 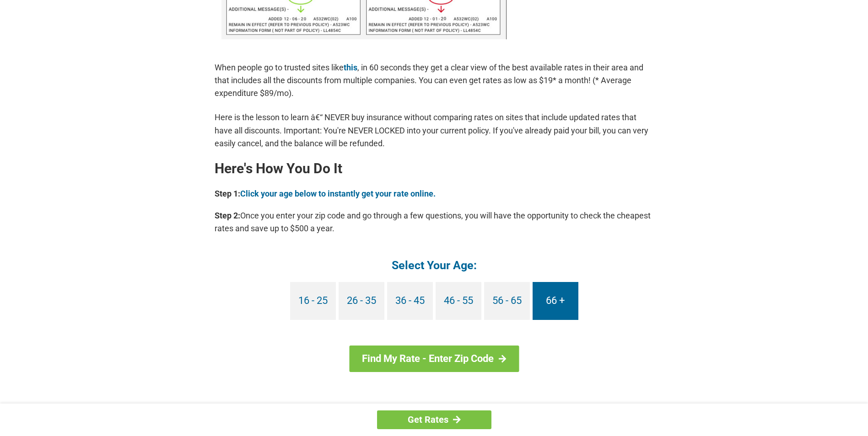 I want to click on a: 16 - 25, so click(x=313, y=301).